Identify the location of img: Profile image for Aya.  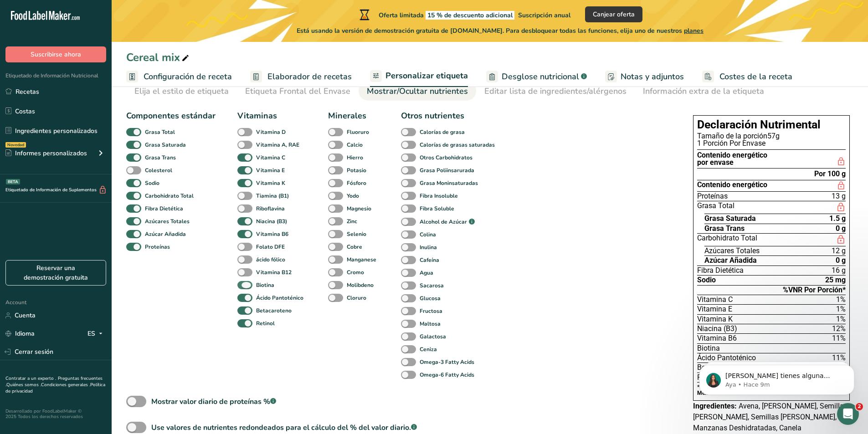
(28, 35).